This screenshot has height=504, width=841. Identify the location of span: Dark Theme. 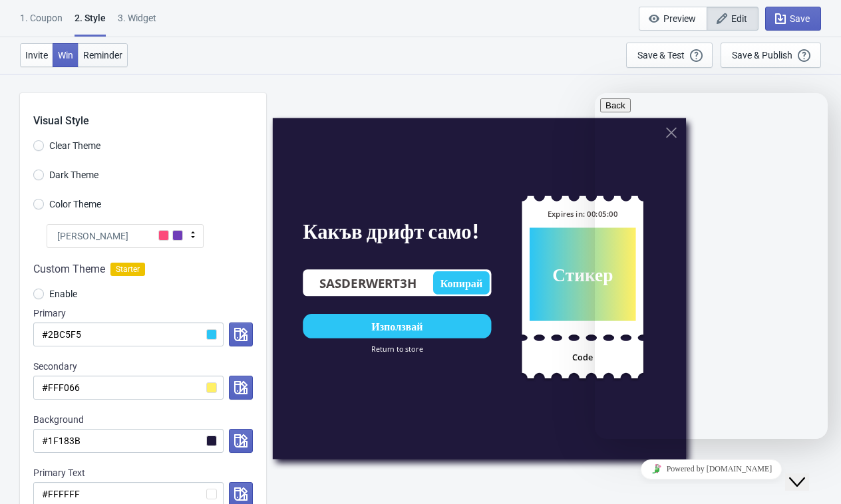
(74, 175).